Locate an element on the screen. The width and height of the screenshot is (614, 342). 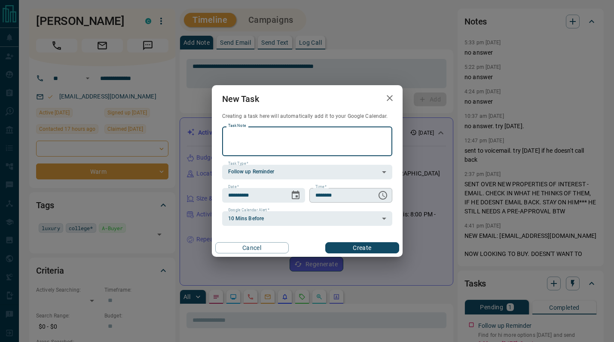
label: Date is located at coordinates (233, 186).